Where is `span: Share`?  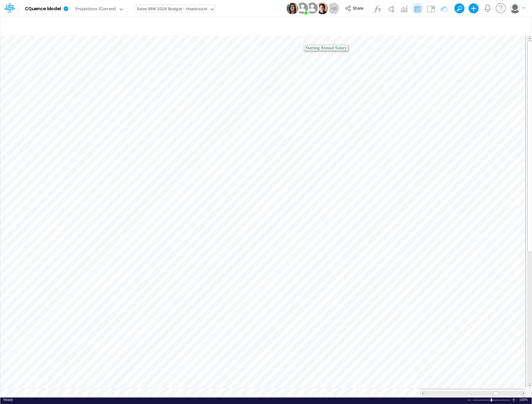
span: Share is located at coordinates (358, 8).